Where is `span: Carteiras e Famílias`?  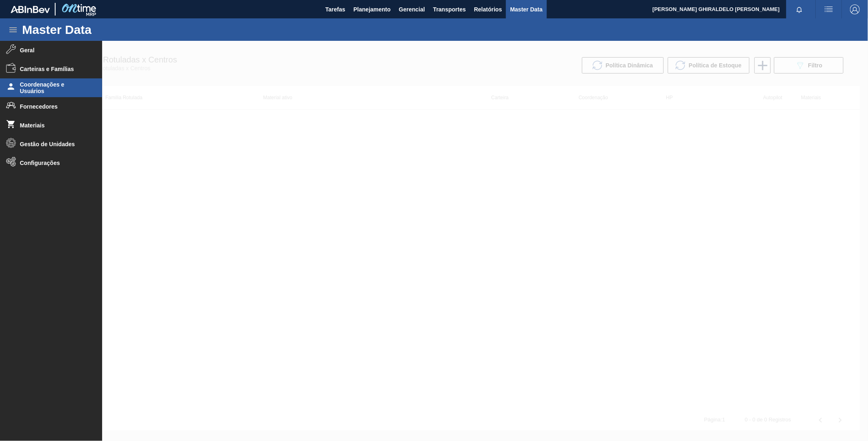
span: Carteiras e Famílias is located at coordinates (53, 69).